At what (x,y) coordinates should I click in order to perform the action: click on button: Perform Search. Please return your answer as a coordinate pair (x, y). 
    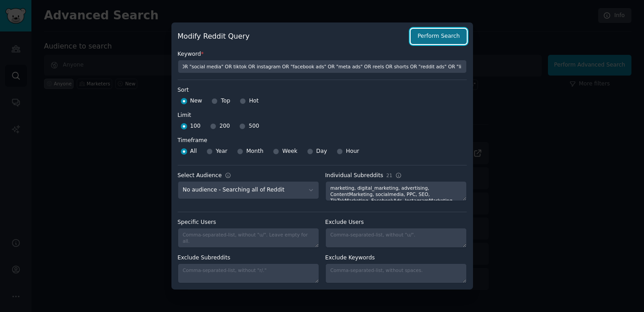
    Looking at the image, I should click on (438, 36).